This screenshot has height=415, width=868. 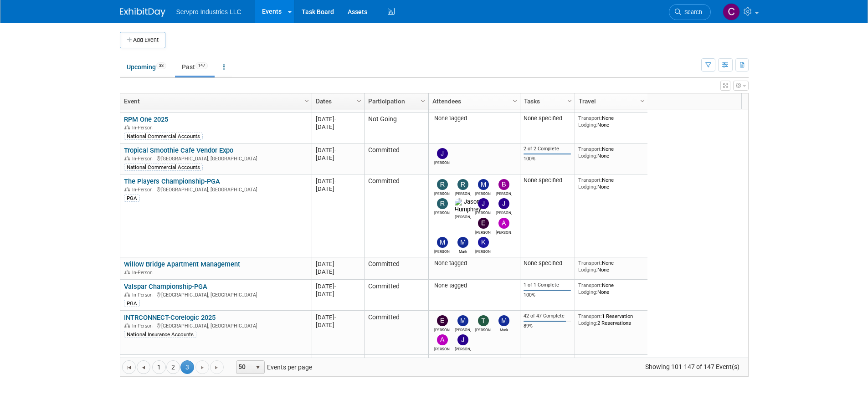 I want to click on div: Joanna Zwink, so click(x=483, y=212).